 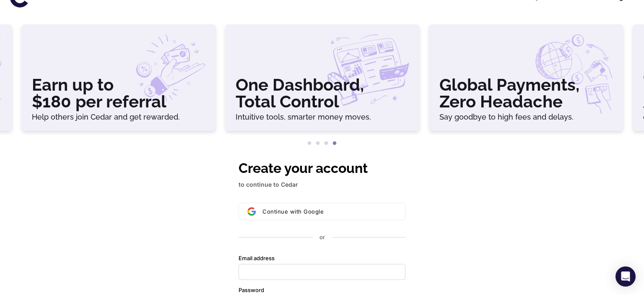 What do you see at coordinates (625, 276) in the screenshot?
I see `div: Open Intercom Messenger` at bounding box center [625, 276].